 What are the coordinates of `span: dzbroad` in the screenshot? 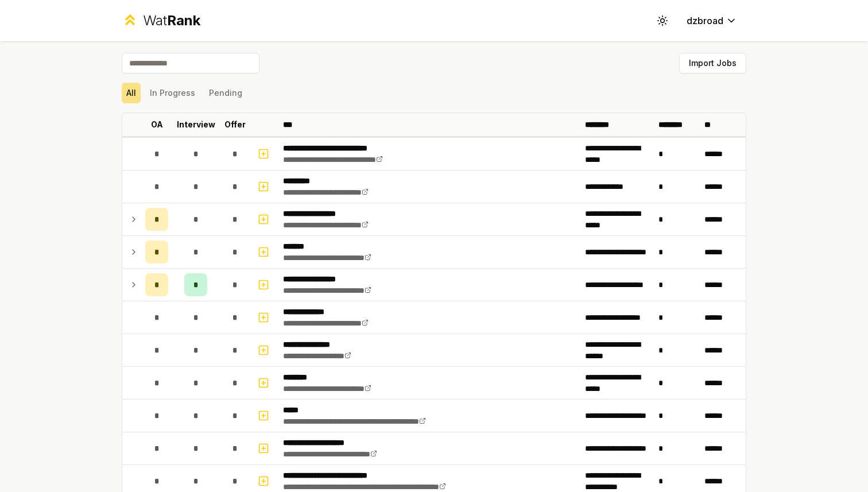 It's located at (705, 21).